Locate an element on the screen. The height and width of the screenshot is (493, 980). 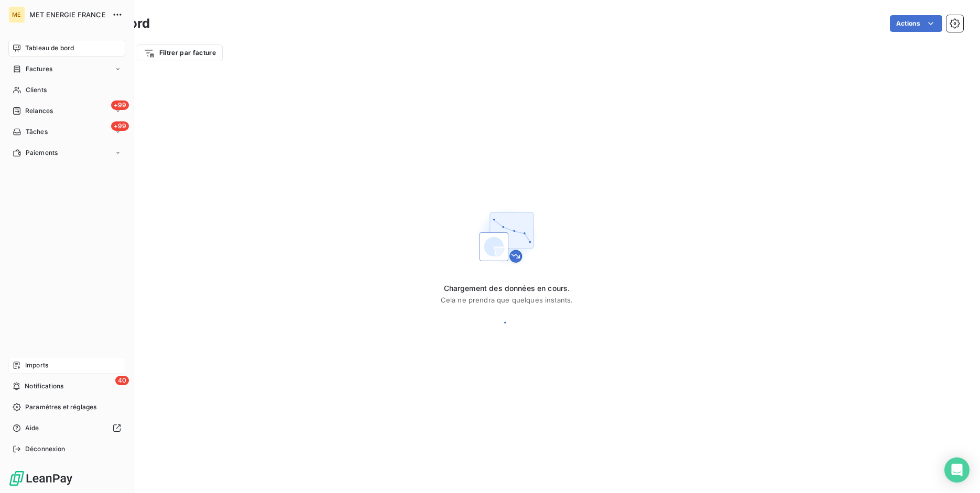
span: Paiements is located at coordinates (42, 152).